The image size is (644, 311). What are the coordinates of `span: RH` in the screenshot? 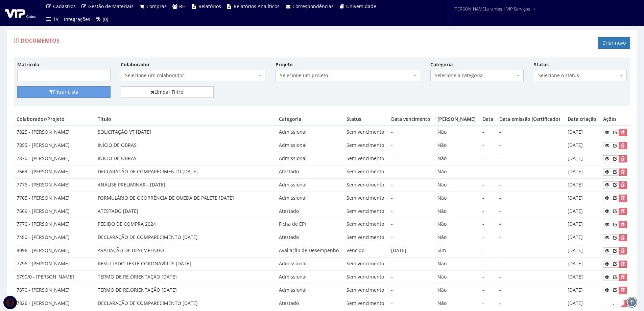 It's located at (183, 6).